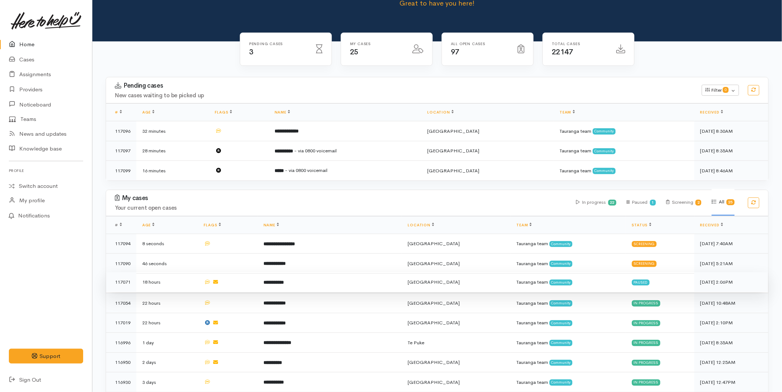  What do you see at coordinates (726, 90) in the screenshot?
I see `span: 0` at bounding box center [726, 90].